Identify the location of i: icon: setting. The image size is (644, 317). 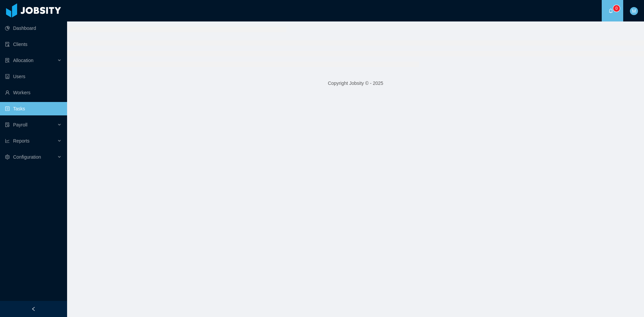
(8, 157).